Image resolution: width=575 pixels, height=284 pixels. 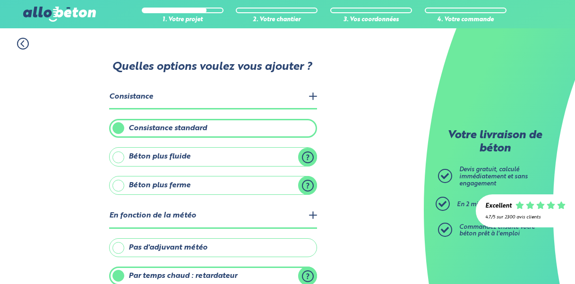 What do you see at coordinates (212, 68) in the screenshot?
I see `p: Quelles options voulez vous ajouter ?` at bounding box center [212, 68].